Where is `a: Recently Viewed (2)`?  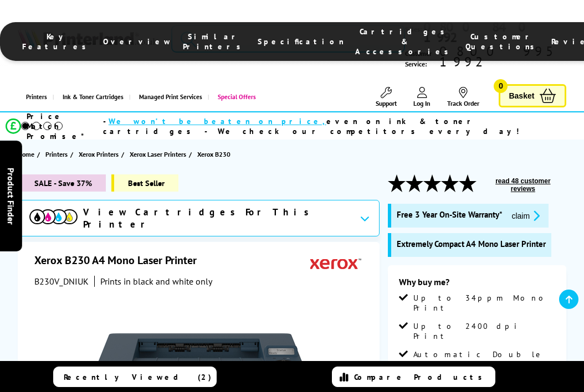 a: Recently Viewed (2) is located at coordinates (134, 377).